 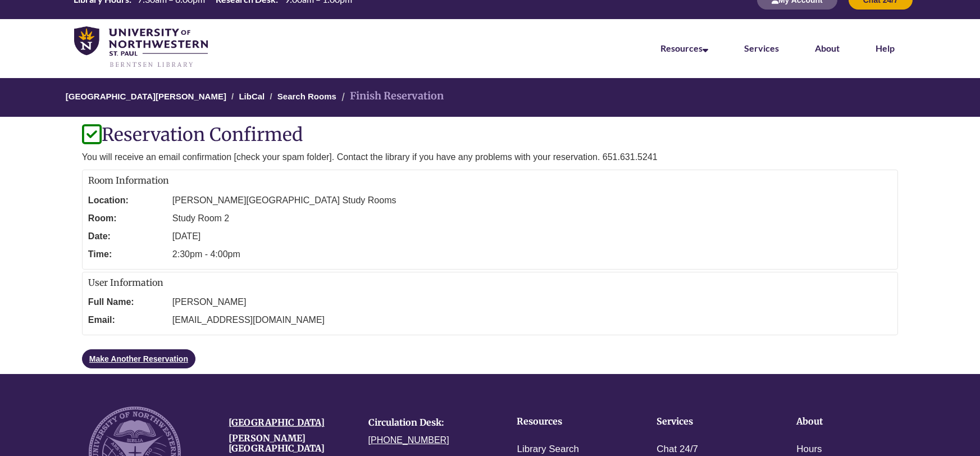 I want to click on dt: Email:, so click(x=127, y=320).